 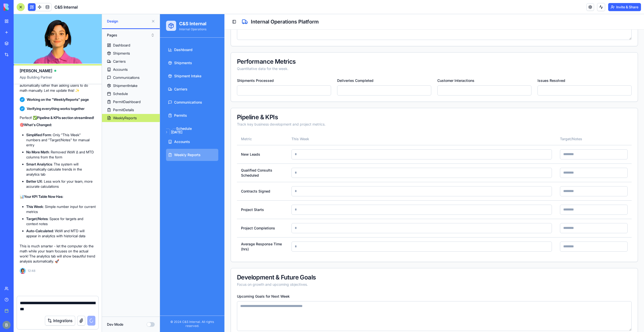 What do you see at coordinates (131, 118) in the screenshot?
I see `a: WeeklyReports` at bounding box center [131, 118].